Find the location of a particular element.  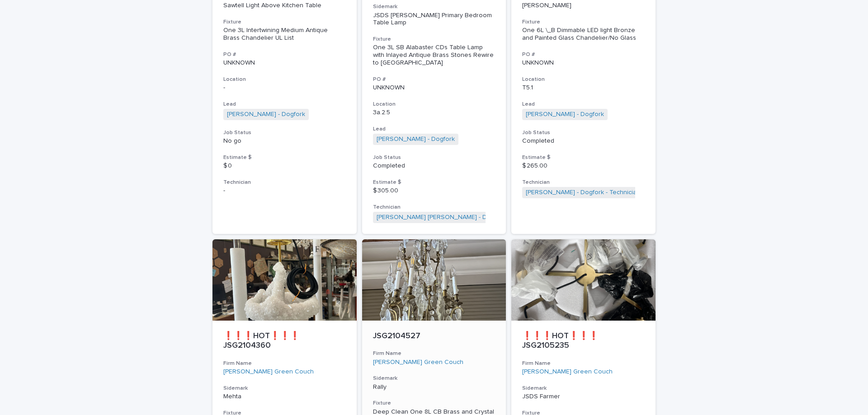

p: T5.1 is located at coordinates (584, 88).